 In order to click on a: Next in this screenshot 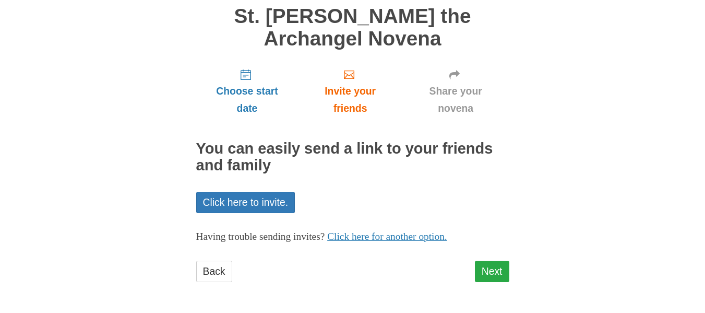, I will do `click(492, 271)`.